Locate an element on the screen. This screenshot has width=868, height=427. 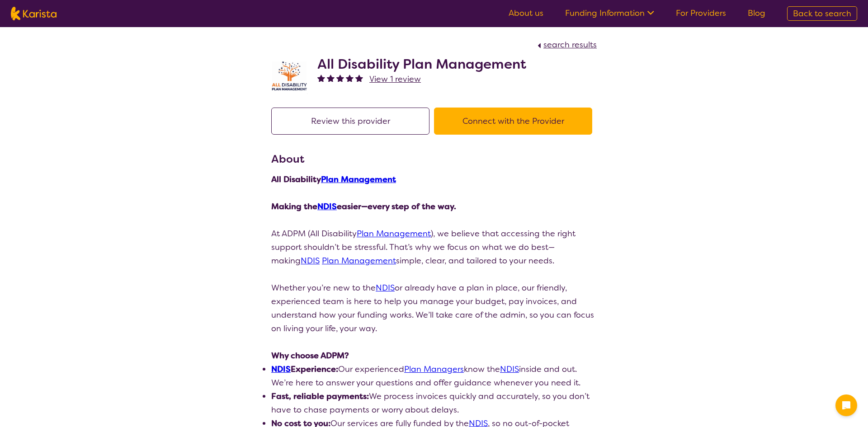
strong: Experience: is located at coordinates (304, 369).